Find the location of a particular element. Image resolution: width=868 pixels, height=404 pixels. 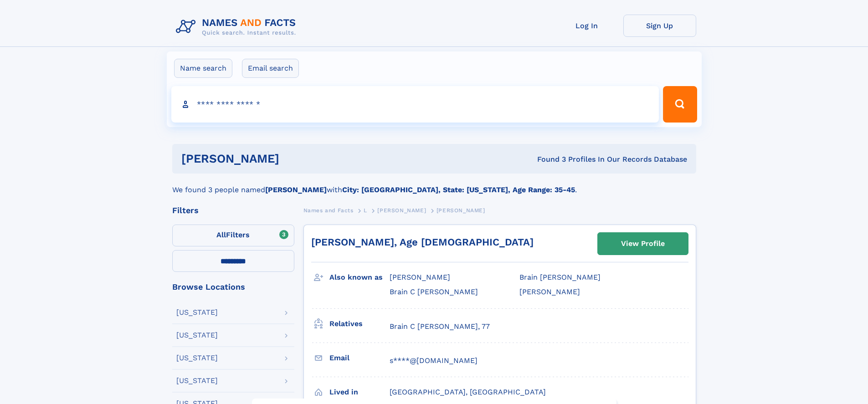

a: View Profile is located at coordinates (643, 244).